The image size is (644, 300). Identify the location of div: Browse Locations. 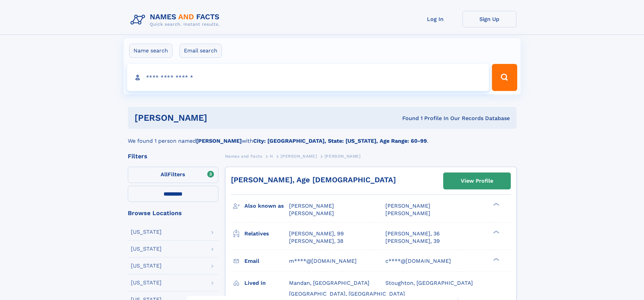
(173, 213).